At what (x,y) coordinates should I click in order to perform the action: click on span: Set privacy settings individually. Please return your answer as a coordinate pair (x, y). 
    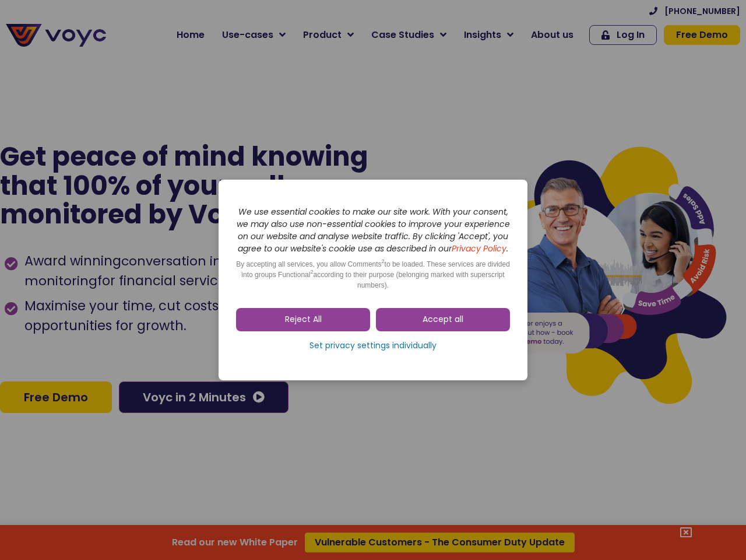
    Looking at the image, I should click on (373, 346).